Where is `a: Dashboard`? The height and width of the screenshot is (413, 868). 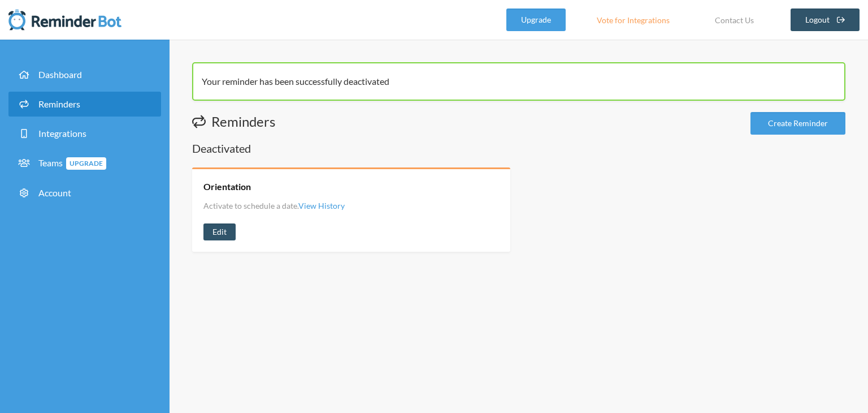
a: Dashboard is located at coordinates (85, 74).